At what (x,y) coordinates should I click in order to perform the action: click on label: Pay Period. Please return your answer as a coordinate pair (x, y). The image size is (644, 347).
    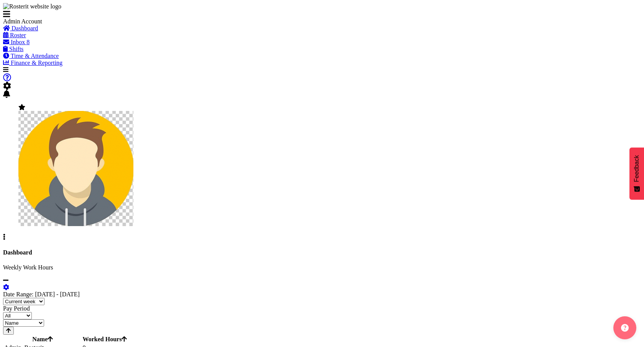
    Looking at the image, I should click on (16, 308).